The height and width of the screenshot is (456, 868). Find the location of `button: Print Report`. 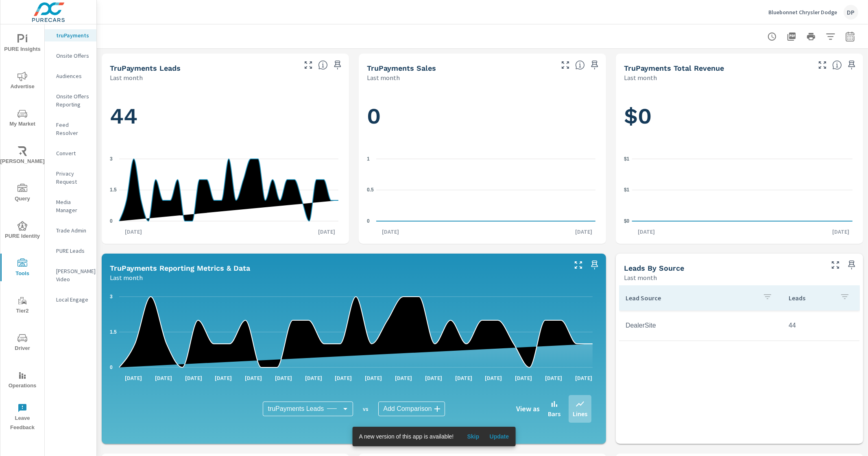

button: Print Report is located at coordinates (811, 36).